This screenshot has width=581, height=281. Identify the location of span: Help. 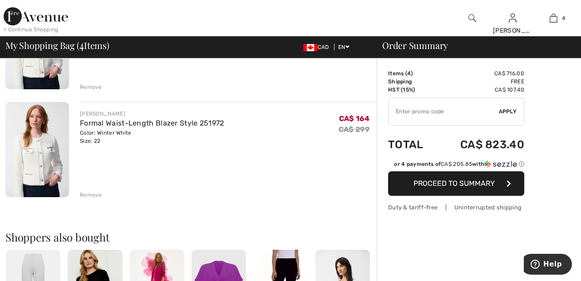
(29, 10).